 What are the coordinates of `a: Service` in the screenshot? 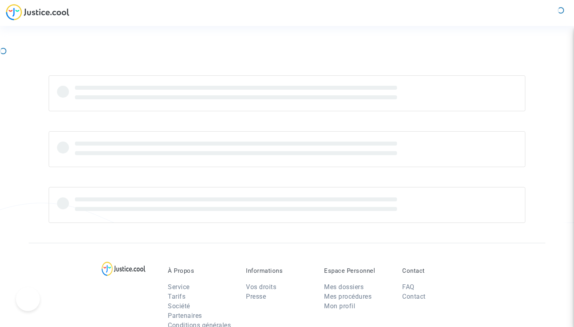 It's located at (179, 287).